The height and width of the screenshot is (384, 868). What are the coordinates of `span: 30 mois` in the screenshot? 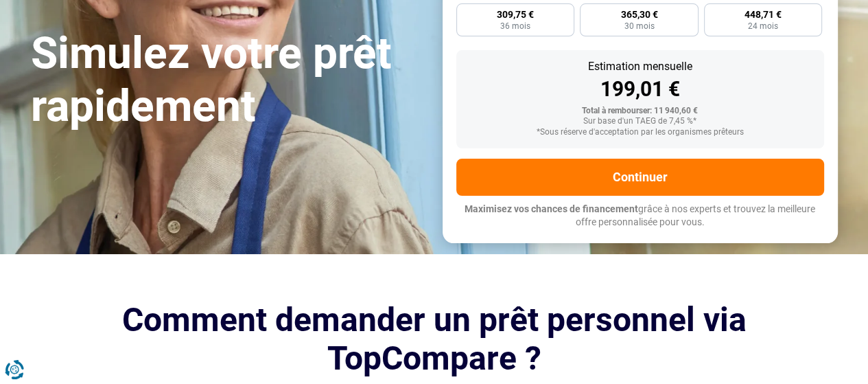 It's located at (638, 26).